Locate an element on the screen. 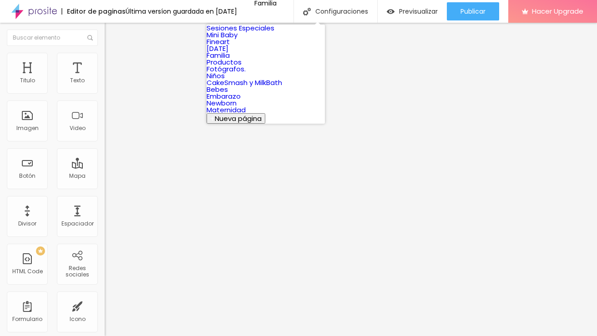  a: Bebes is located at coordinates (217, 89).